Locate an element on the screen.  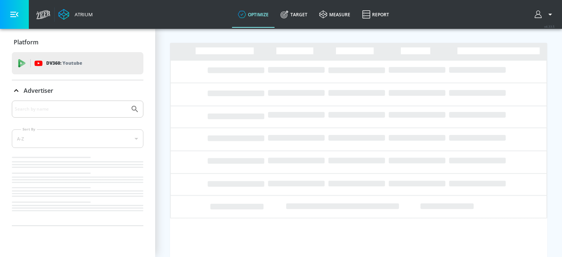
a: Target is located at coordinates (294, 14).